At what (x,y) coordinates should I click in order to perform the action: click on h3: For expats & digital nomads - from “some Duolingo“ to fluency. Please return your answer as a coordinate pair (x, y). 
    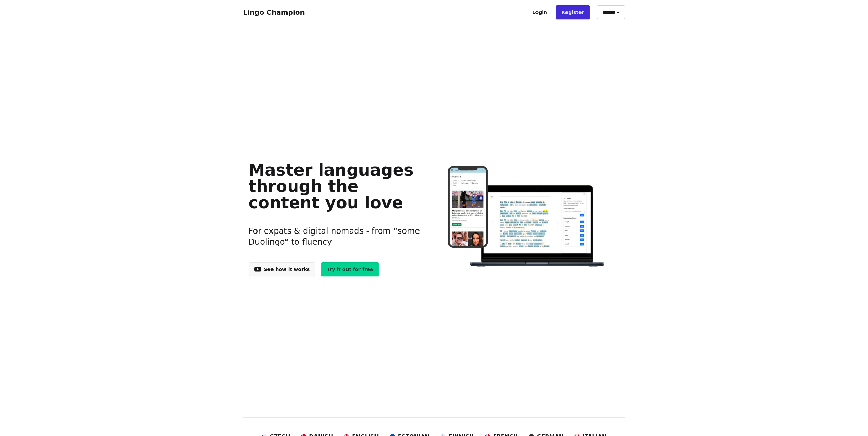
    Looking at the image, I should click on (336, 236).